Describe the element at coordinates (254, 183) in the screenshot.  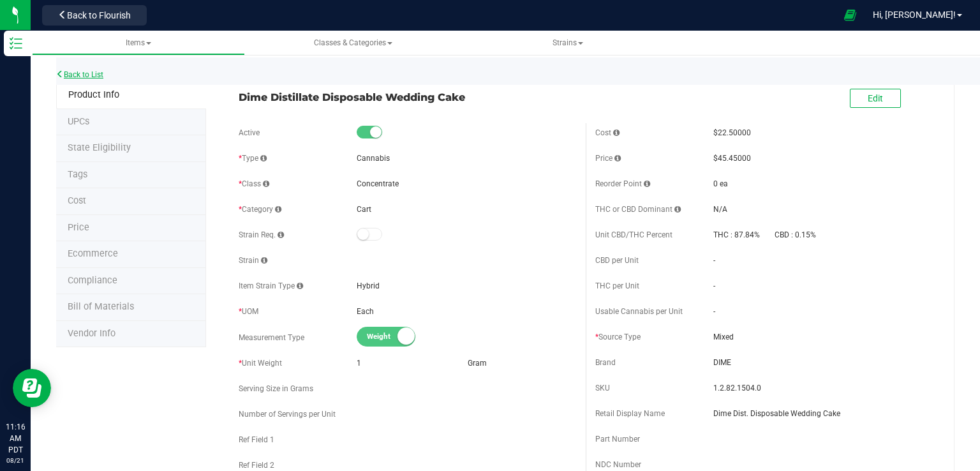
I see `span: Class` at that location.